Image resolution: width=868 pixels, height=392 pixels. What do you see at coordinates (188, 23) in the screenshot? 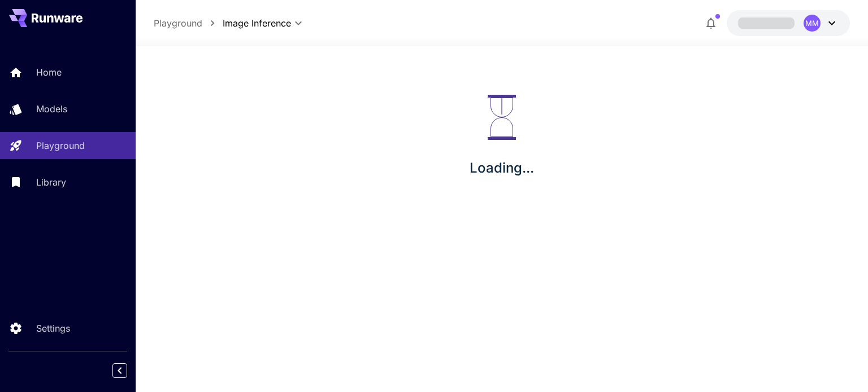
I see `nav: breadcrumb` at bounding box center [188, 23].